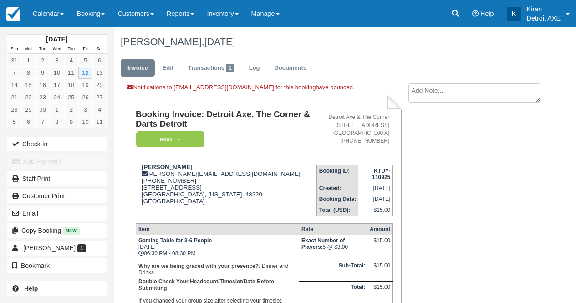  I want to click on a: Help, so click(57, 288).